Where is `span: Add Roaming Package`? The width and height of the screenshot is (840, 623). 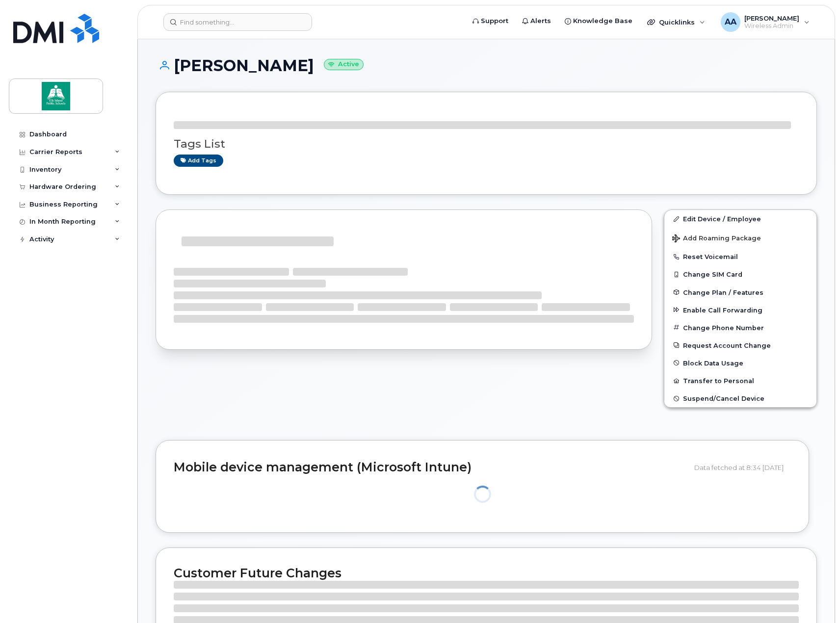
span: Add Roaming Package is located at coordinates (716, 239).